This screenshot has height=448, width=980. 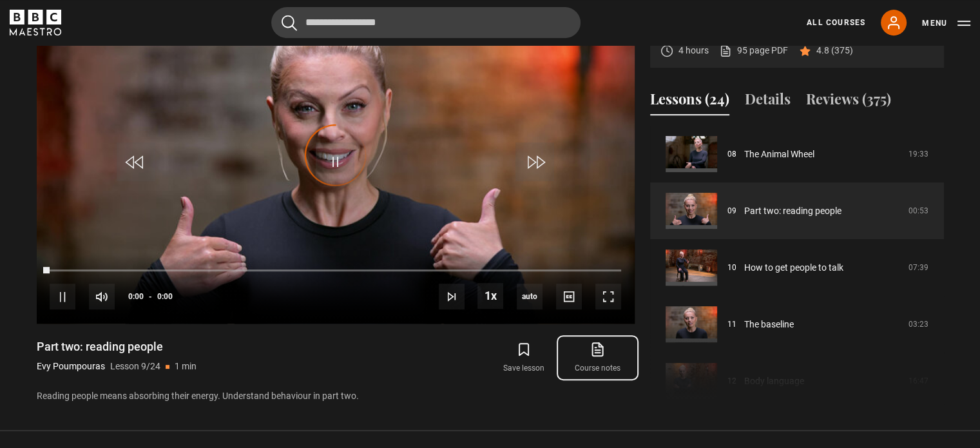 What do you see at coordinates (426, 22) in the screenshot?
I see `input: Search` at bounding box center [426, 22].